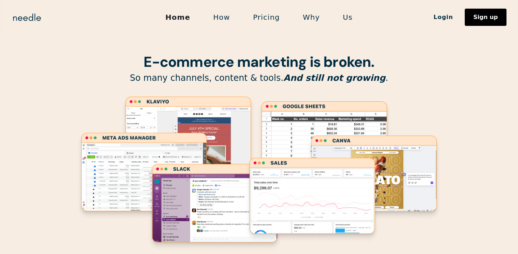  What do you see at coordinates (443, 17) in the screenshot?
I see `a: Login` at bounding box center [443, 17].